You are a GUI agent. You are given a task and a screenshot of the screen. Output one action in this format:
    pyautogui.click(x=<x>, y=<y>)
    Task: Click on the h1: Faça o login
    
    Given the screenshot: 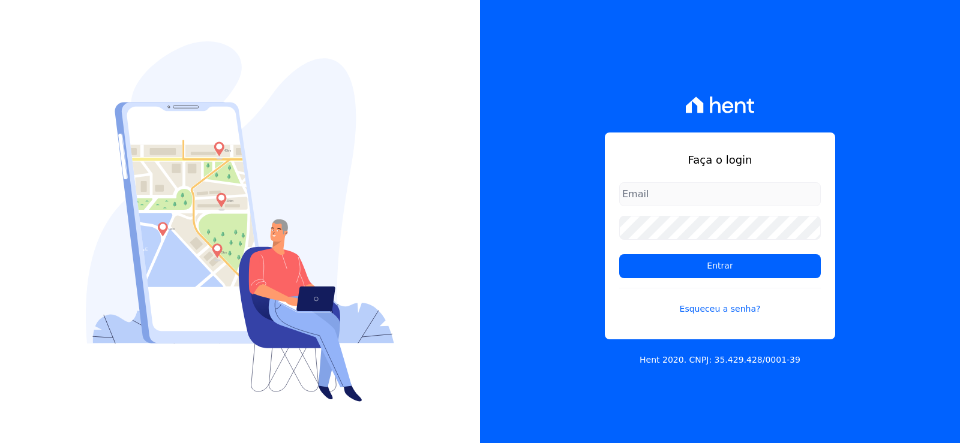 What is the action you would take?
    pyautogui.click(x=720, y=160)
    